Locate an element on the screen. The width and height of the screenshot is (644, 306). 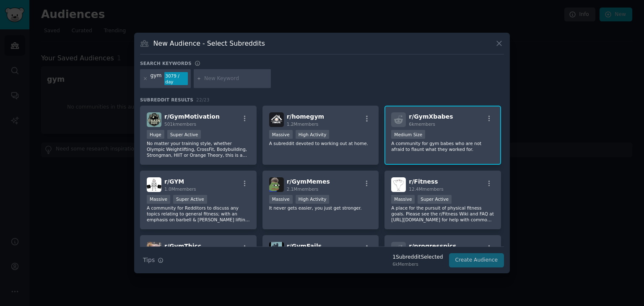
span: 22 / 23 is located at coordinates (203, 100).